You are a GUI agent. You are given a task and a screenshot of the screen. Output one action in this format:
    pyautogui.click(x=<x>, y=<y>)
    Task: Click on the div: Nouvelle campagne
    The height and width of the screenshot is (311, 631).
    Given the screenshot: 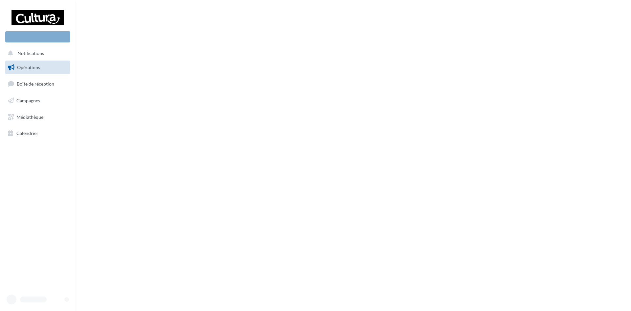 What is the action you would take?
    pyautogui.click(x=38, y=37)
    